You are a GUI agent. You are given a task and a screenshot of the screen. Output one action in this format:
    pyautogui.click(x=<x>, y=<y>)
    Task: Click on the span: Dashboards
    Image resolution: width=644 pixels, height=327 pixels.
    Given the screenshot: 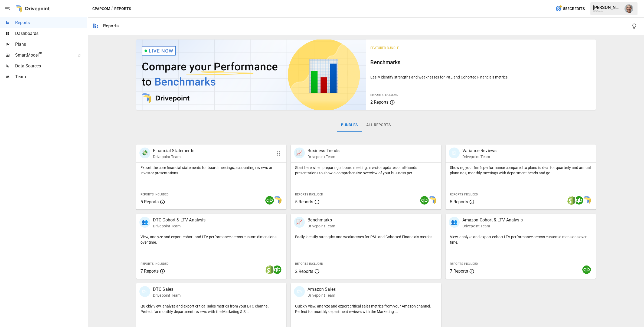 What is the action you would take?
    pyautogui.click(x=51, y=34)
    